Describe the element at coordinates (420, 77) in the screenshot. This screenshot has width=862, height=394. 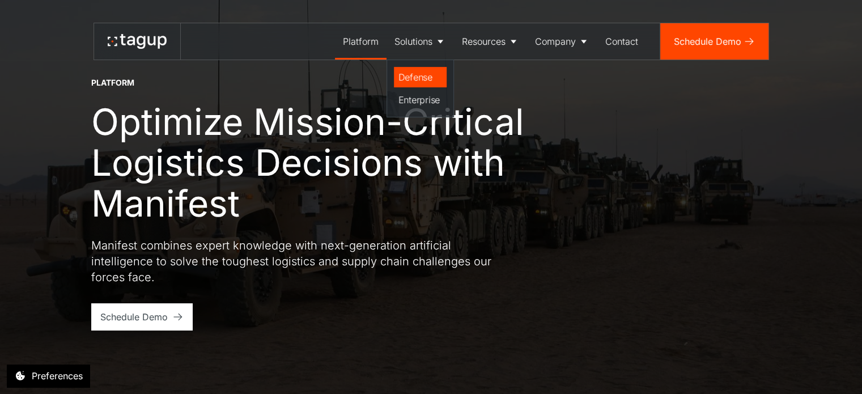
I see `a: Defense` at that location.